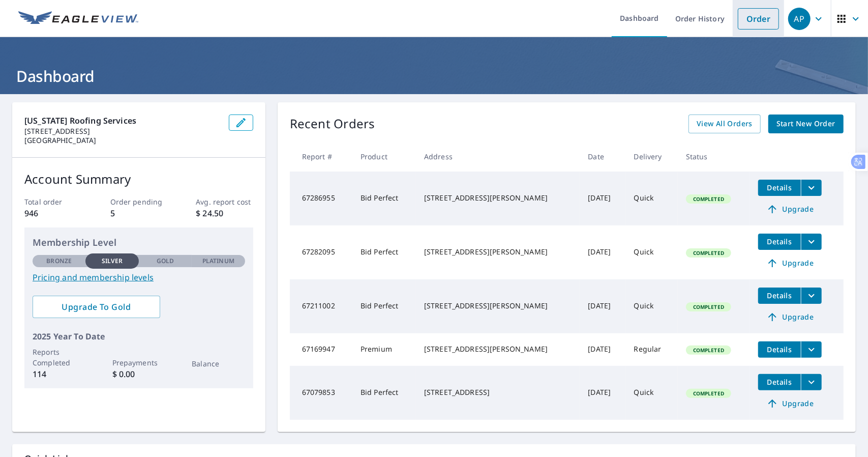 This screenshot has height=457, width=868. Describe the element at coordinates (139, 336) in the screenshot. I see `p: 2025 Year To Date` at that location.